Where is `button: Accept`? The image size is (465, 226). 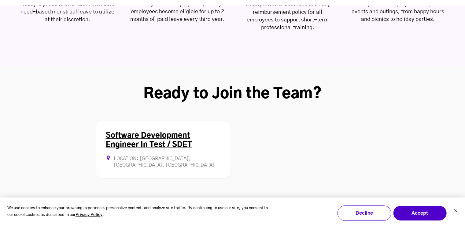
button: Accept is located at coordinates (420, 213).